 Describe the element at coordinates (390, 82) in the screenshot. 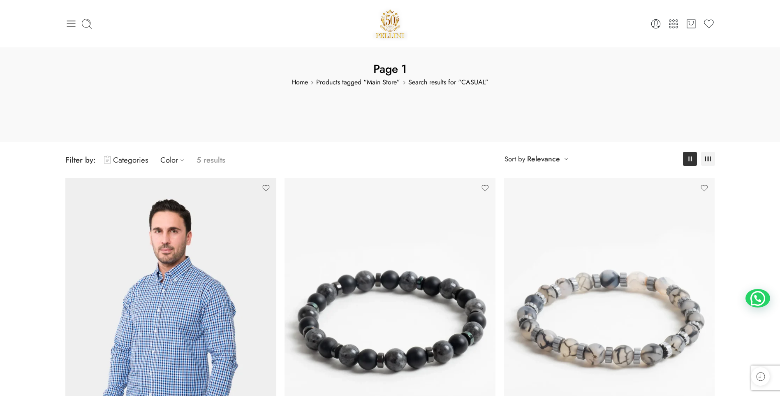

I see `span: Search results for “CASUAL”` at that location.